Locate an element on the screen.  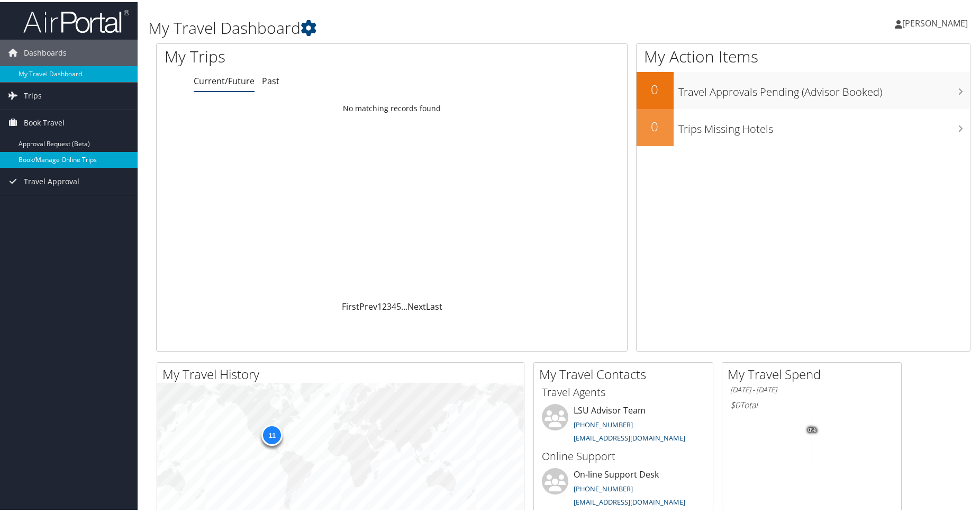
img: airportal-logo.png is located at coordinates (76, 19).